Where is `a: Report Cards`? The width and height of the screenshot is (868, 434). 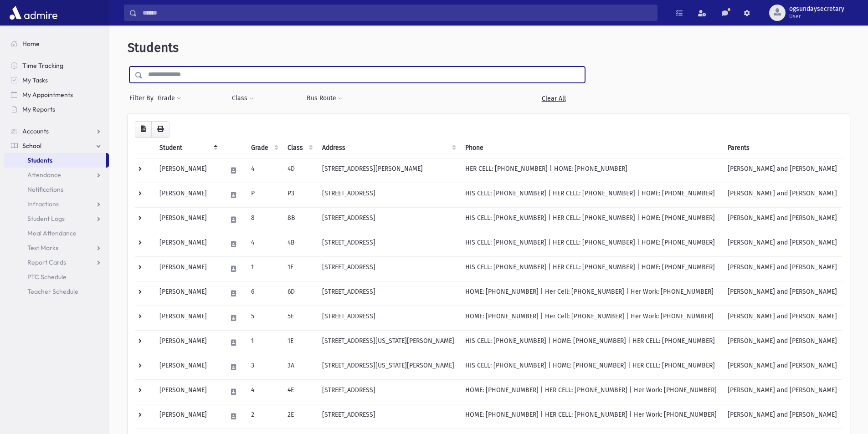
a: Report Cards is located at coordinates (56, 262).